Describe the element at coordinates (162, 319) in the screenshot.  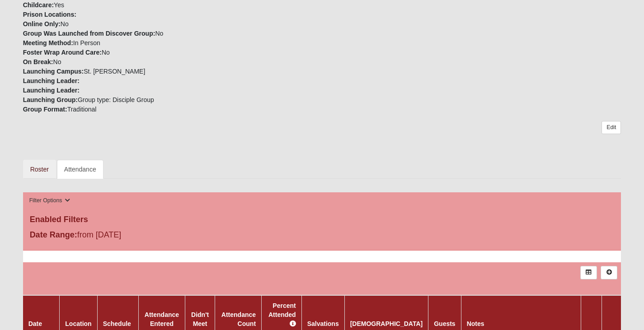
I see `a: Attendance Entered` at that location.